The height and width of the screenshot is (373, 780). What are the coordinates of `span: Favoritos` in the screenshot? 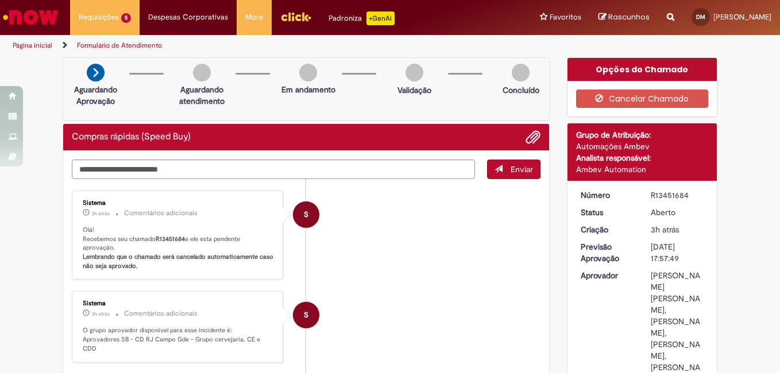 It's located at (565, 17).